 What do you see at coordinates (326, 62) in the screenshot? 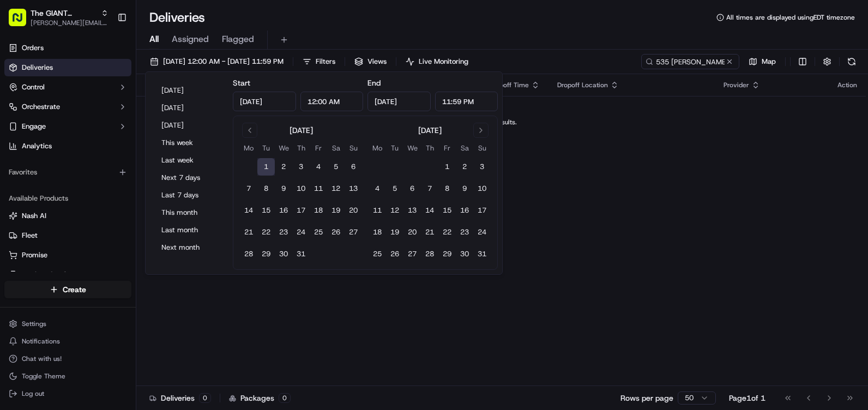
I see `span: Filters` at bounding box center [326, 62].